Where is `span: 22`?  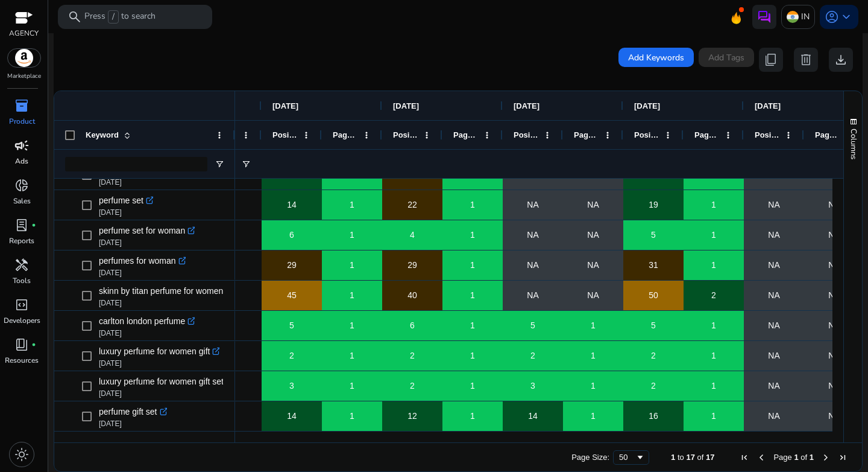
span: 22 is located at coordinates (412, 205).